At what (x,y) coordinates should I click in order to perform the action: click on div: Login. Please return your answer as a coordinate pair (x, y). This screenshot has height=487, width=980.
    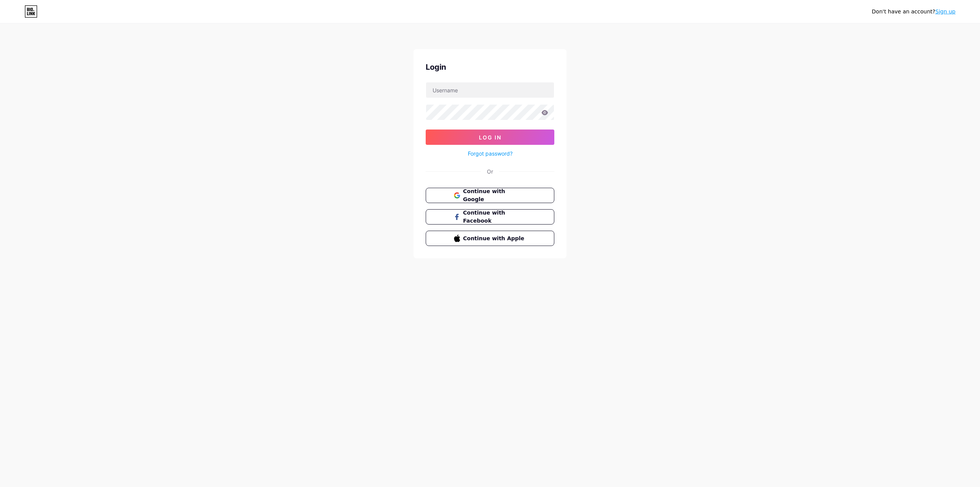
    Looking at the image, I should click on (490, 67).